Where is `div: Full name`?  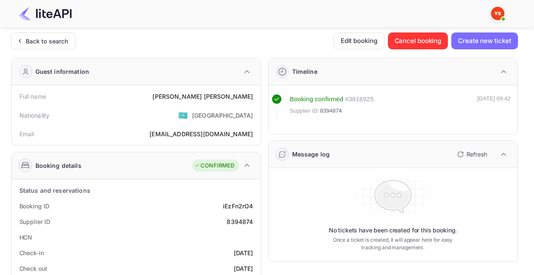
div: Full name is located at coordinates (32, 96).